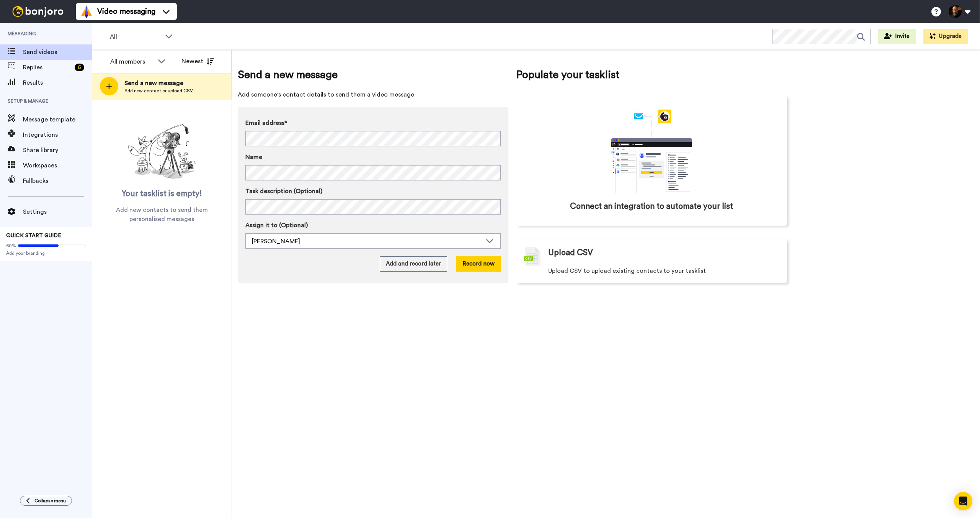 The image size is (980, 518). What do you see at coordinates (963, 501) in the screenshot?
I see `div: Open Intercom Messenger` at bounding box center [963, 501].